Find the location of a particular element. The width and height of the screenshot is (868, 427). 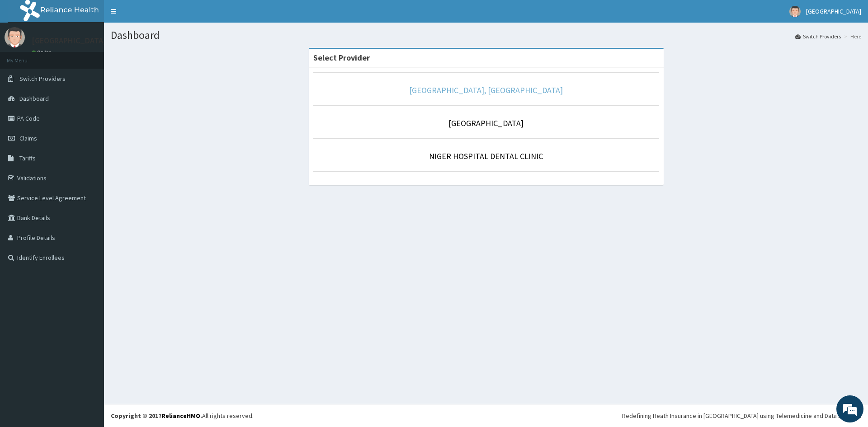

a: NIGER HOSPITAL DENTAL CLINIC is located at coordinates (486, 156).